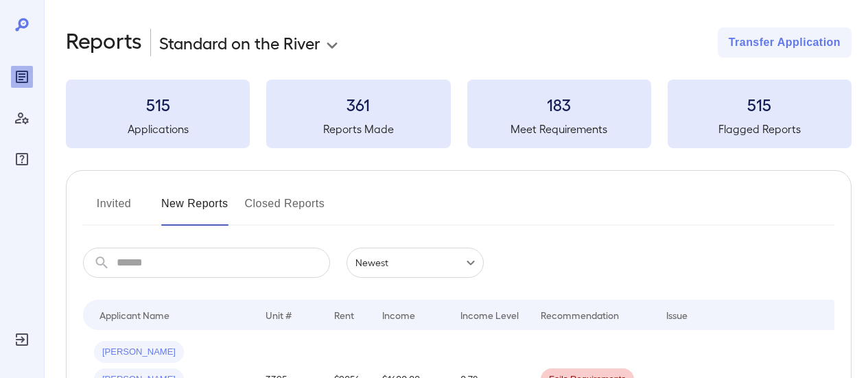 This screenshot has height=378, width=868. Describe the element at coordinates (559, 129) in the screenshot. I see `h5: Meet Requirements` at that location.